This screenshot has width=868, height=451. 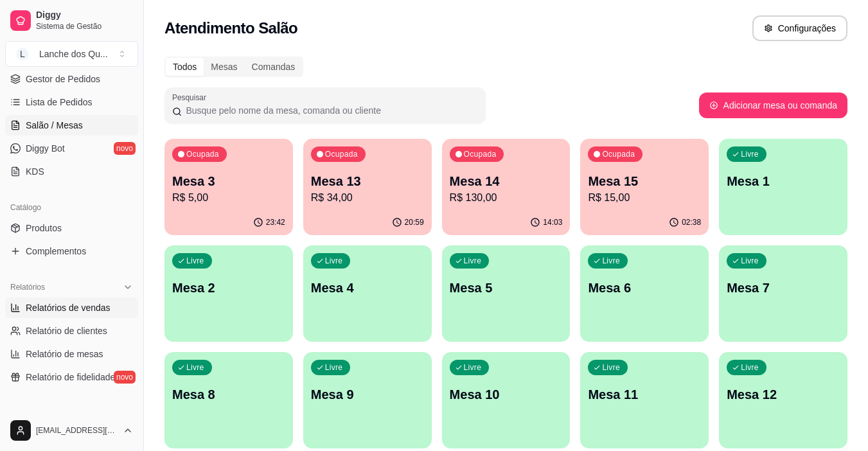 What do you see at coordinates (229, 198) in the screenshot?
I see `p: R$ 5,00` at bounding box center [229, 198].